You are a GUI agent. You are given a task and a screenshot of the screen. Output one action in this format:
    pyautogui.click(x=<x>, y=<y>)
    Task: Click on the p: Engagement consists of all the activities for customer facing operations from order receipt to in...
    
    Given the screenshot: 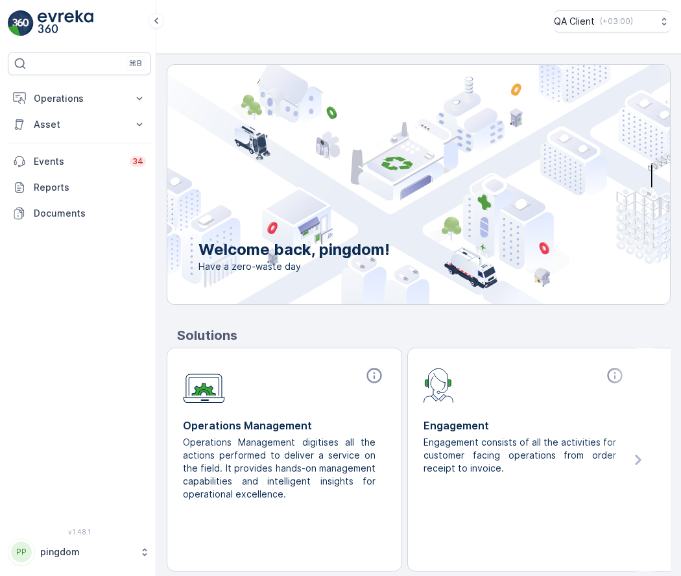 What is the action you would take?
    pyautogui.click(x=519, y=455)
    